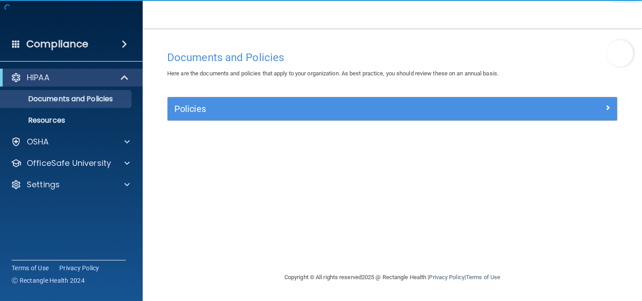 This screenshot has width=642, height=301. I want to click on a: OfficeSafe University, so click(70, 163).